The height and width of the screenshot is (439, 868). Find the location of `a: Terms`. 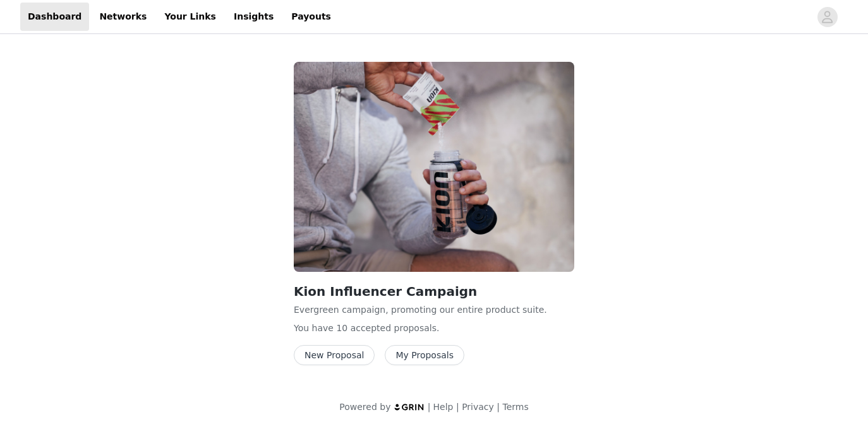

a: Terms is located at coordinates (515, 407).